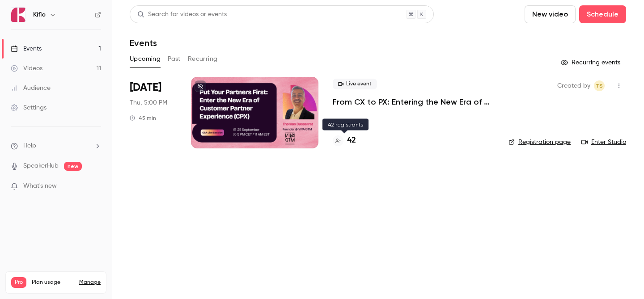 This screenshot has height=299, width=644. Describe the element at coordinates (599, 86) in the screenshot. I see `span: Tomica Stojanovikj` at that location.